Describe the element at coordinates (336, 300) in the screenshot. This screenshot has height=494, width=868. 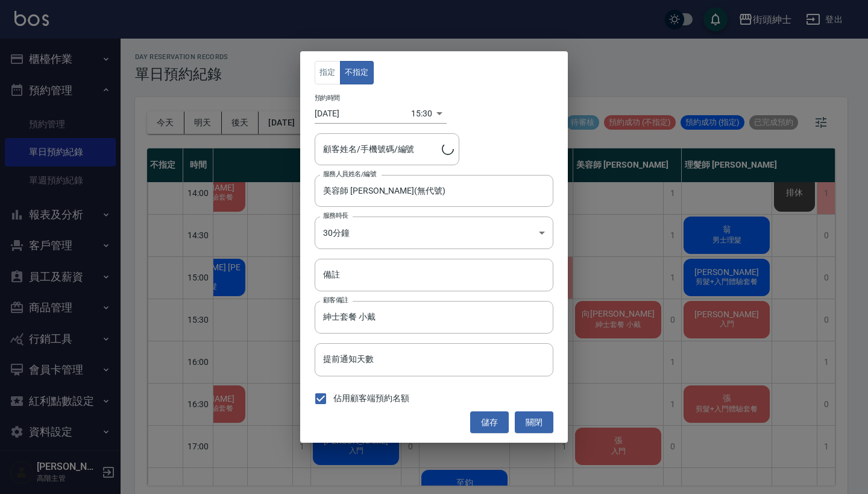
I see `label: 顧客備註` at that location.